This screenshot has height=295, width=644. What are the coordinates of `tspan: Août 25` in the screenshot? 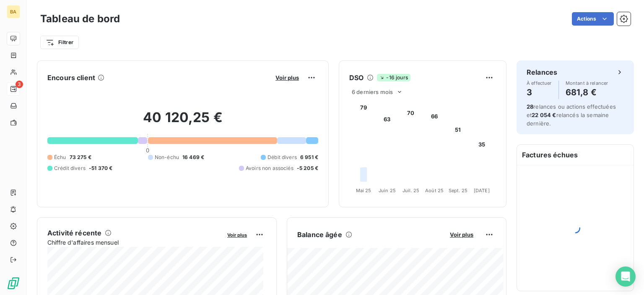 It's located at (434, 190).